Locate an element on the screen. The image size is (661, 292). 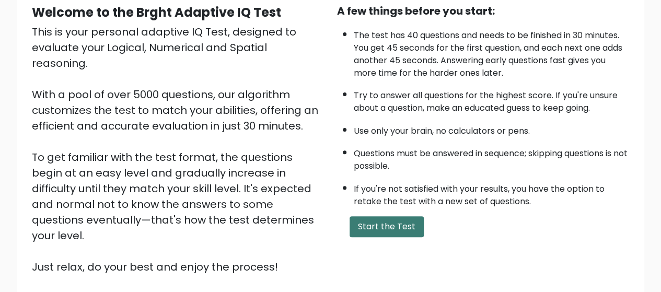
li: Questions must be answered in sequence; skipping questions is not possible. is located at coordinates (492, 157).